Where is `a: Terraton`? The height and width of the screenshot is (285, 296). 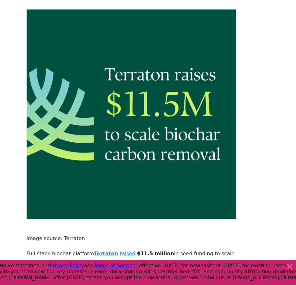
a: Terraton is located at coordinates (106, 253).